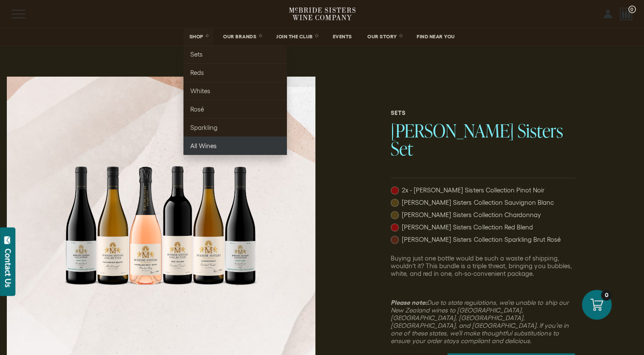 Image resolution: width=644 pixels, height=355 pixels. What do you see at coordinates (235, 146) in the screenshot?
I see `a: All Wines` at bounding box center [235, 146].